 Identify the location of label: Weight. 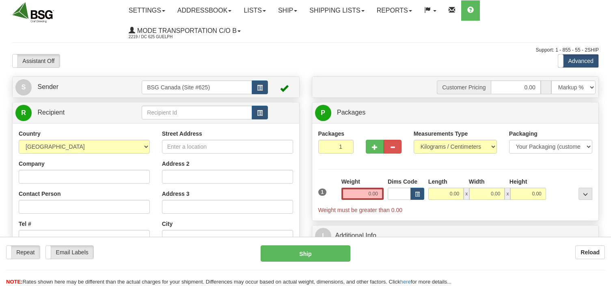
(351, 181).